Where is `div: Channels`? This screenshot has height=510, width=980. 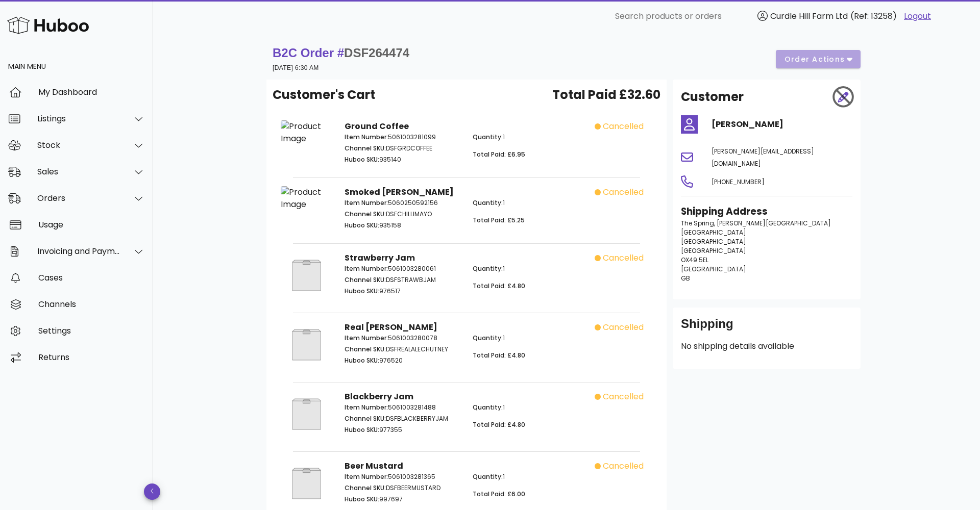 div: Channels is located at coordinates (91, 304).